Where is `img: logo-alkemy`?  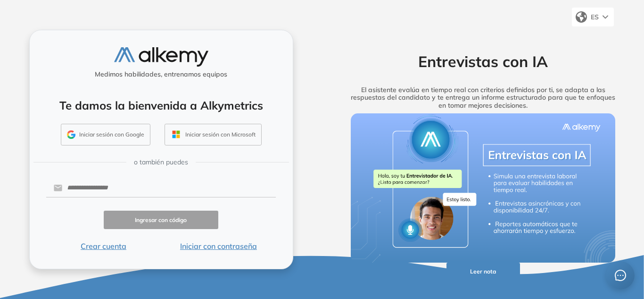 img: logo-alkemy is located at coordinates (161, 57).